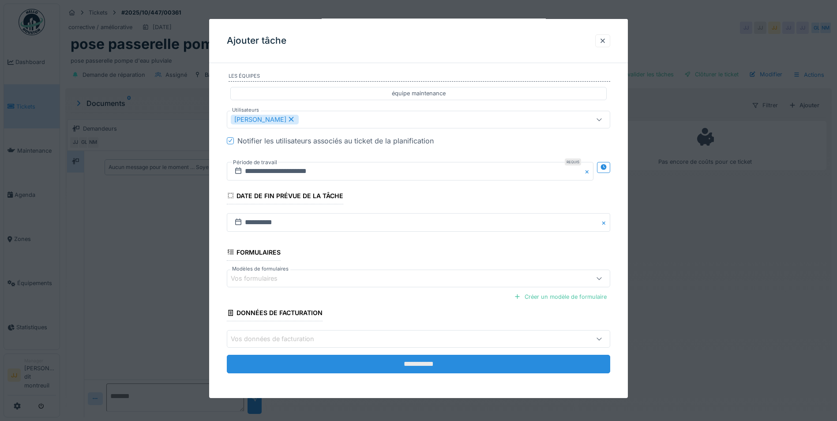  What do you see at coordinates (260, 278) in the screenshot?
I see `div: Vos formulaires` at bounding box center [260, 278].